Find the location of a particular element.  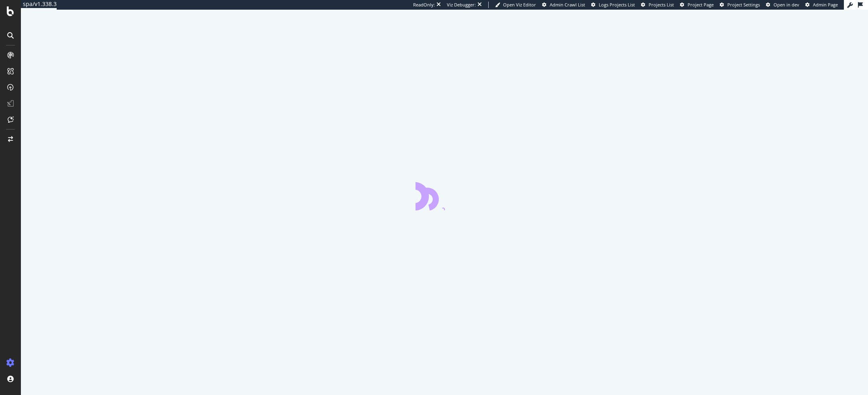

a: Project Page is located at coordinates (697, 5).